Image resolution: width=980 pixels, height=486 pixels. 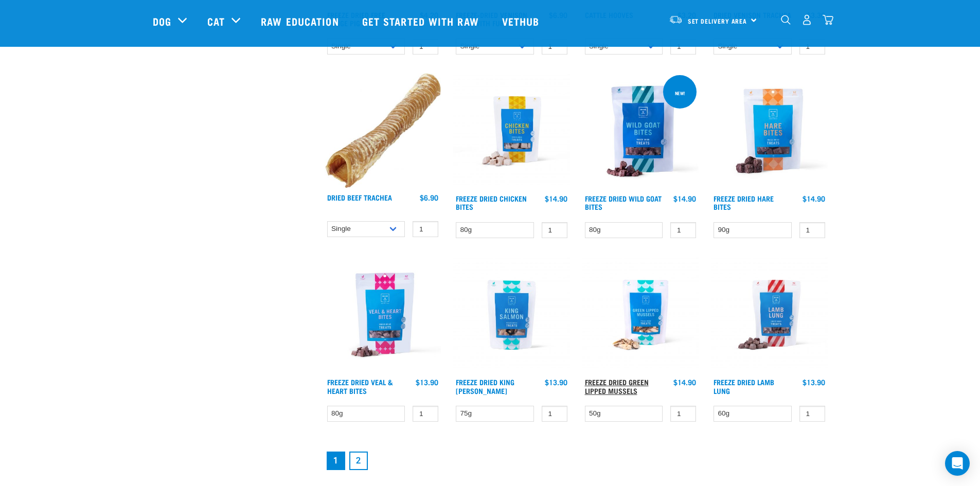 What do you see at coordinates (511, 131) in the screenshot?
I see `img: RE Product Shoot 2023 Nov8581` at bounding box center [511, 131].